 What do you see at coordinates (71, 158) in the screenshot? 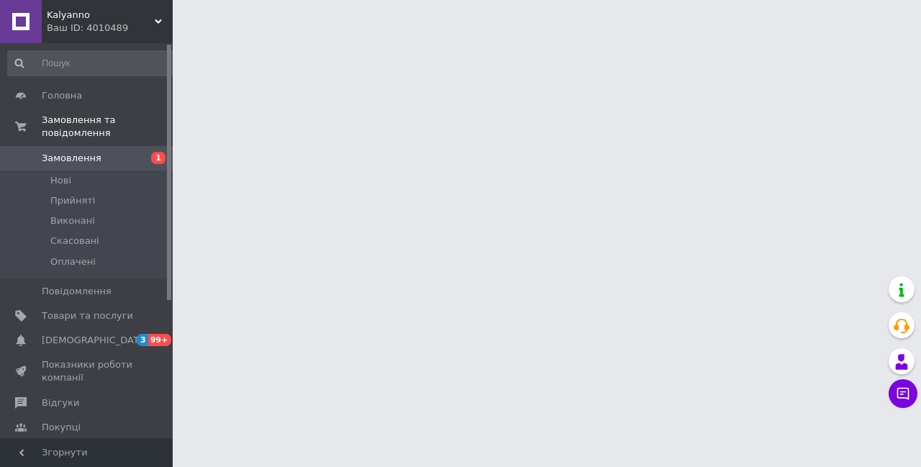
I see `span: Замовлення` at bounding box center [71, 158].